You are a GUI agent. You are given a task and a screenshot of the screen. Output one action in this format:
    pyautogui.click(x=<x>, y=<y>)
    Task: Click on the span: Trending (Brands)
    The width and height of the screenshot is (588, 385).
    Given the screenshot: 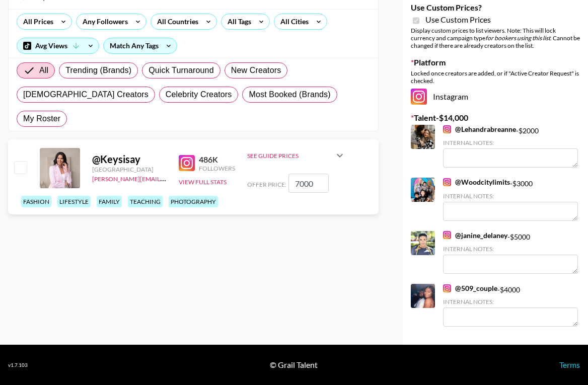 What is the action you would take?
    pyautogui.click(x=98, y=70)
    